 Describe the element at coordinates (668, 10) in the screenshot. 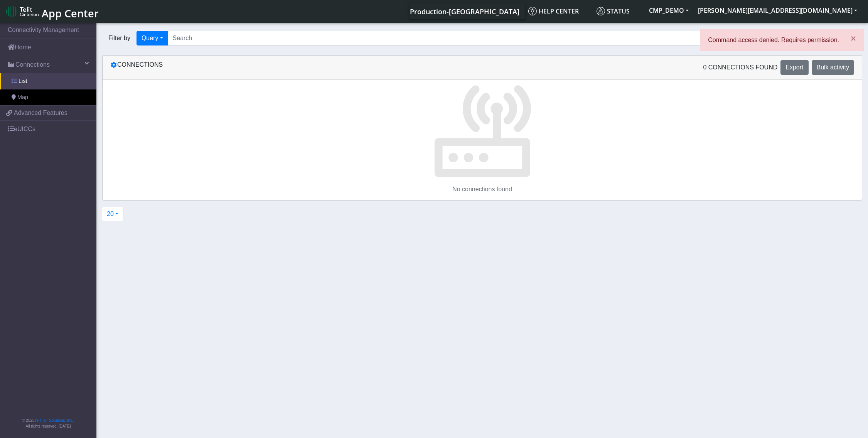

I see `button: CMP_DEMO` at that location.